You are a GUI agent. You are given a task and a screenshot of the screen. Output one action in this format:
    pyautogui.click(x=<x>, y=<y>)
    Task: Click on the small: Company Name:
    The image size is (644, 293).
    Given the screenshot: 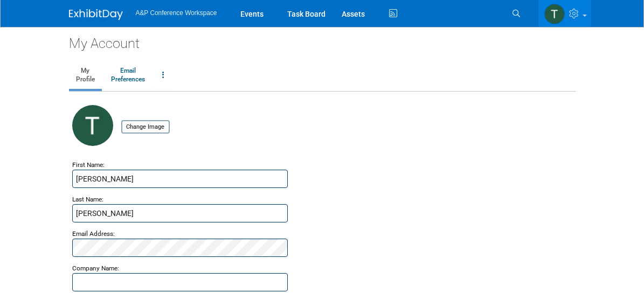 What is the action you would take?
    pyautogui.click(x=95, y=269)
    